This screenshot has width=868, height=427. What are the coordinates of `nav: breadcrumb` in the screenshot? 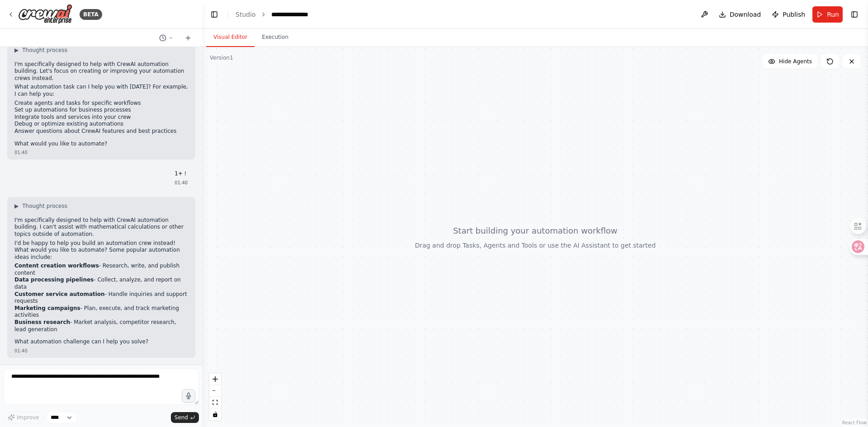 It's located at (277, 14).